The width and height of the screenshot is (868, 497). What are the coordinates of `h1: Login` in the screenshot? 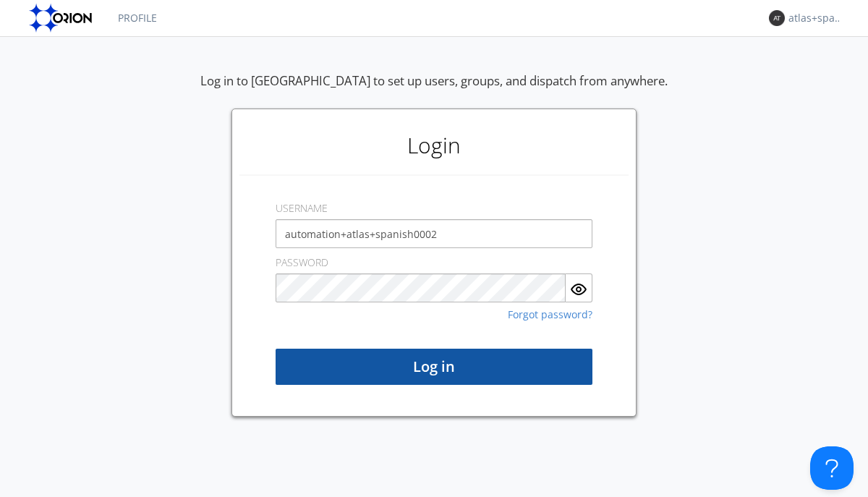 It's located at (434, 145).